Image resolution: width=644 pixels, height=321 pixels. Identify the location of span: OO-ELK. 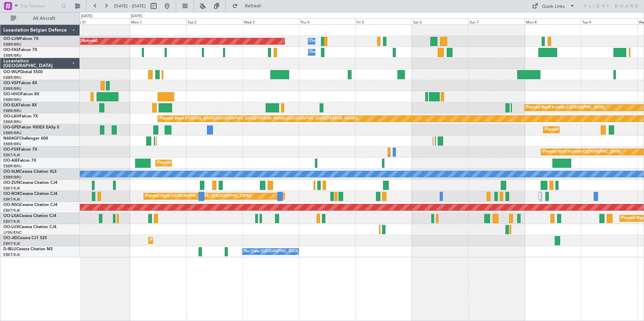
(11, 105).